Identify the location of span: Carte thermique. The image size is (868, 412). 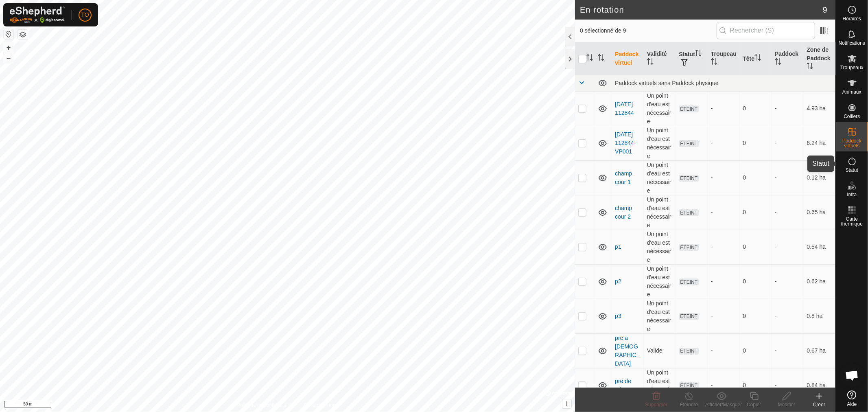
(852, 221).